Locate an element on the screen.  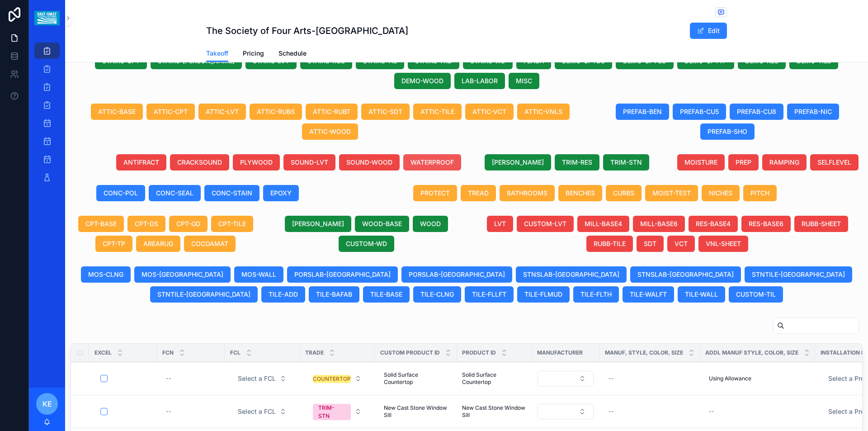
span: MOISTURE is located at coordinates (701, 162).